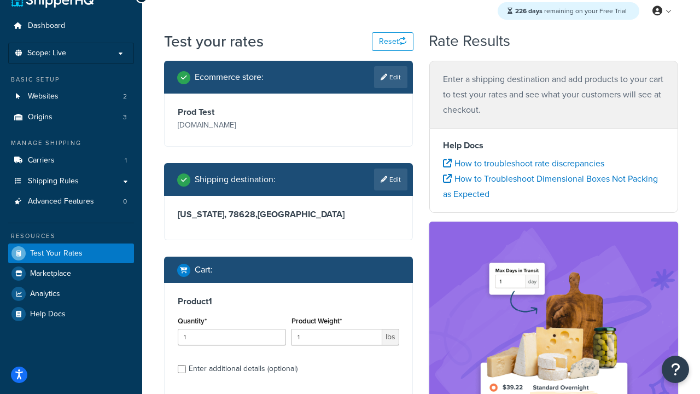 Image resolution: width=700 pixels, height=394 pixels. Describe the element at coordinates (71, 201) in the screenshot. I see `a: Advanced Features0` at that location.